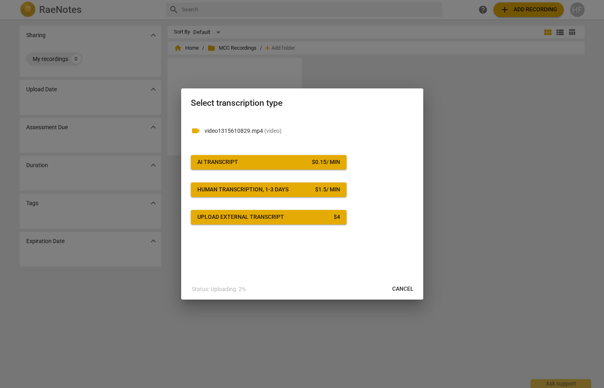 The width and height of the screenshot is (604, 388). Describe the element at coordinates (337, 217) in the screenshot. I see `div: $ 4` at that location.